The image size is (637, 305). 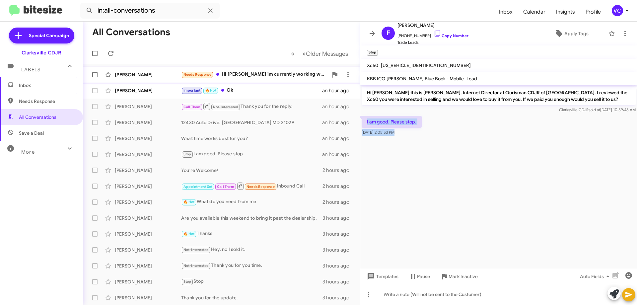 I want to click on a: Copy Number, so click(x=451, y=36).